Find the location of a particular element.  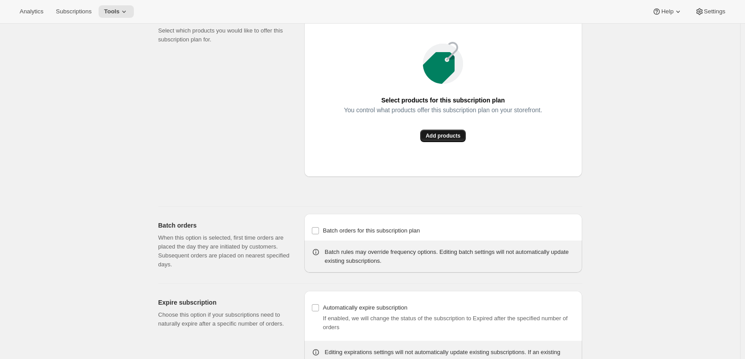

button: Tools is located at coordinates (116, 12).